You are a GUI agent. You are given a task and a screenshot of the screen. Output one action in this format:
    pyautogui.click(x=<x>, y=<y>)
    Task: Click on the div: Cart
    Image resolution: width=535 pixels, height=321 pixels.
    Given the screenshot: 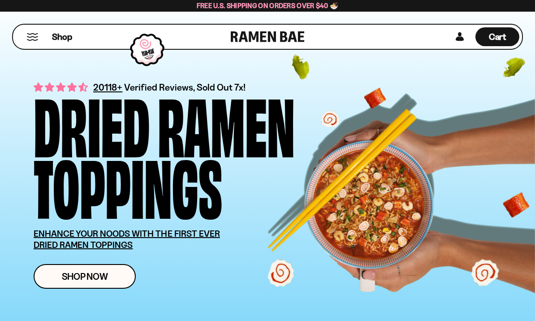 What is the action you would take?
    pyautogui.click(x=498, y=37)
    